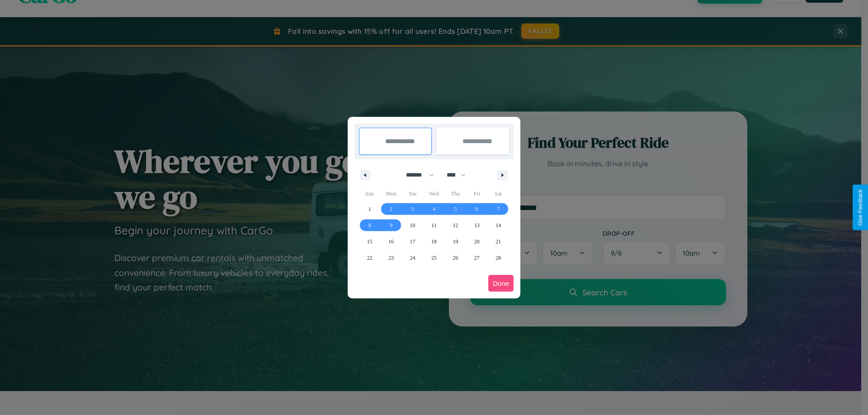 Image resolution: width=868 pixels, height=415 pixels. What do you see at coordinates (369, 194) in the screenshot?
I see `span: Sun` at bounding box center [369, 194].